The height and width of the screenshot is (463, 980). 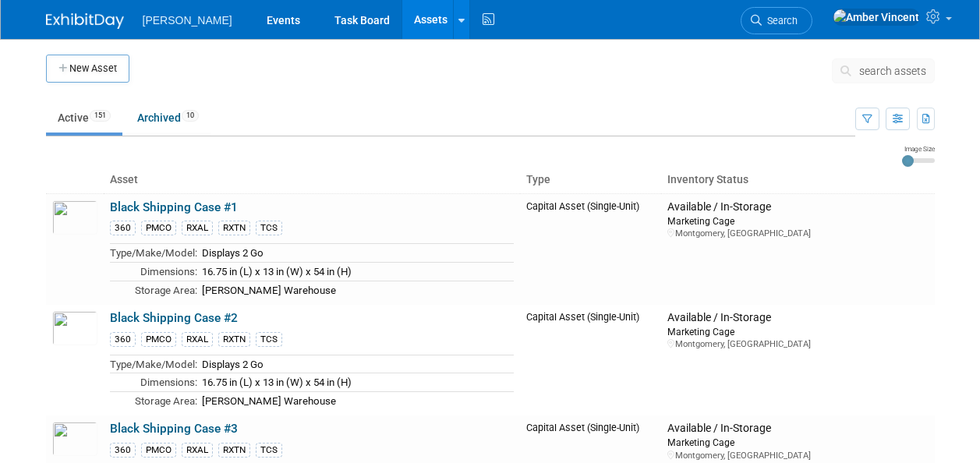 I want to click on a: Active151, so click(x=84, y=117).